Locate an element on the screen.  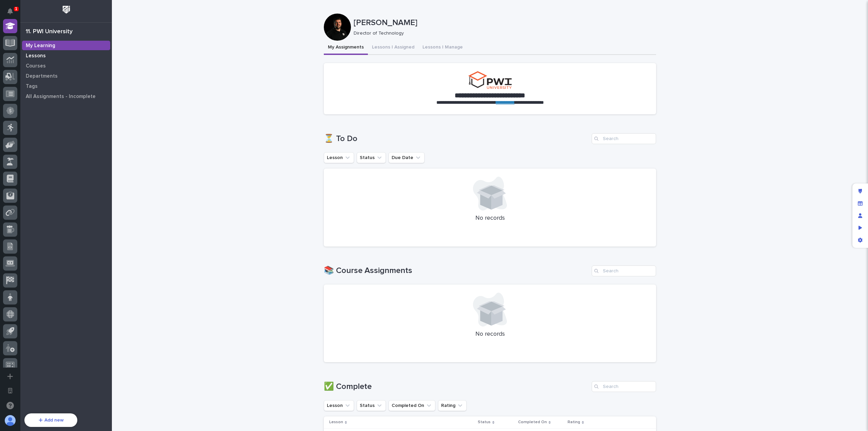
a: Lessons is located at coordinates (66, 56).